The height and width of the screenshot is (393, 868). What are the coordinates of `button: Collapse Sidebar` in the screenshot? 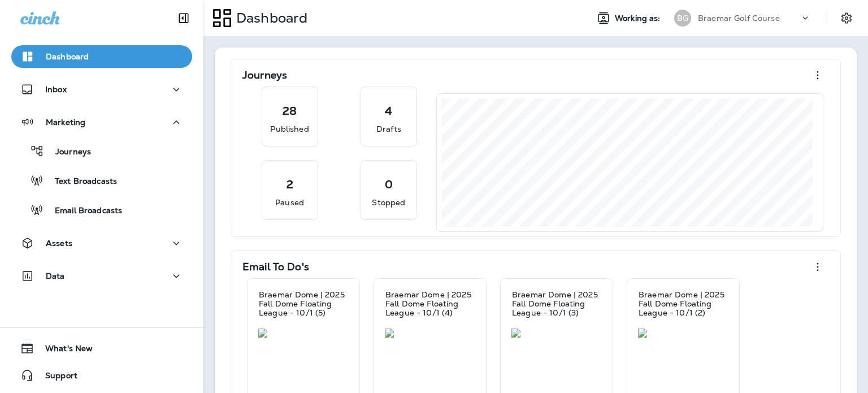 It's located at (184, 18).